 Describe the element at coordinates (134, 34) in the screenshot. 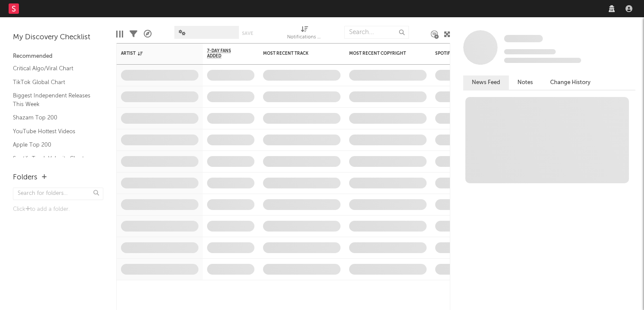

I see `div: Filters` at that location.